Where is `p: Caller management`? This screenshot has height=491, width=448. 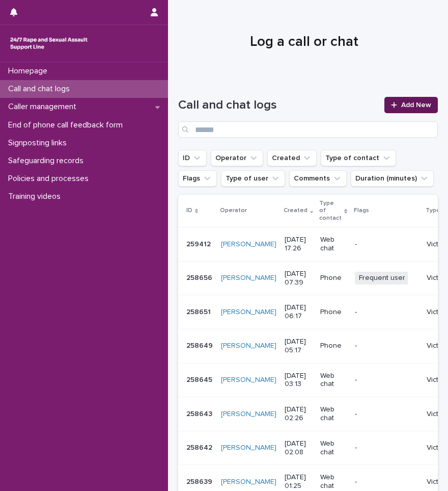
p: Caller management is located at coordinates (44, 107).